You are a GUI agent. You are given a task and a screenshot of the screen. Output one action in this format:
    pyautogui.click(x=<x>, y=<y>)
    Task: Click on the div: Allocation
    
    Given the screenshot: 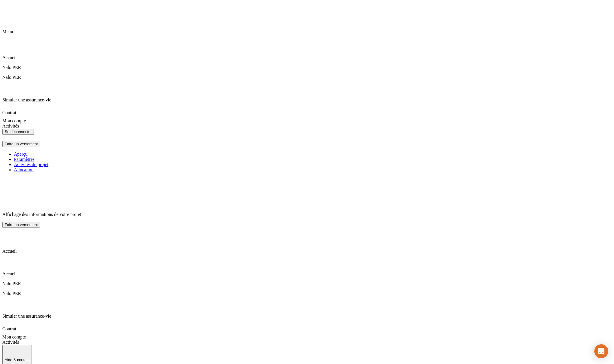 What is the action you would take?
    pyautogui.click(x=313, y=170)
    